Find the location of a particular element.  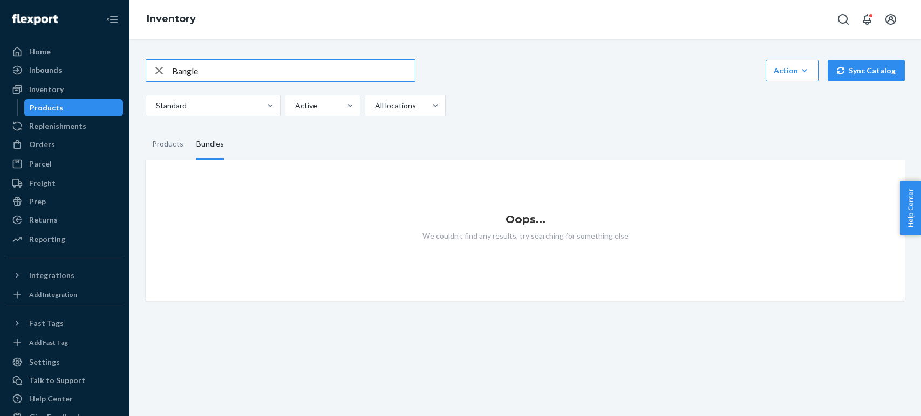

div: Parcel is located at coordinates (40, 164).